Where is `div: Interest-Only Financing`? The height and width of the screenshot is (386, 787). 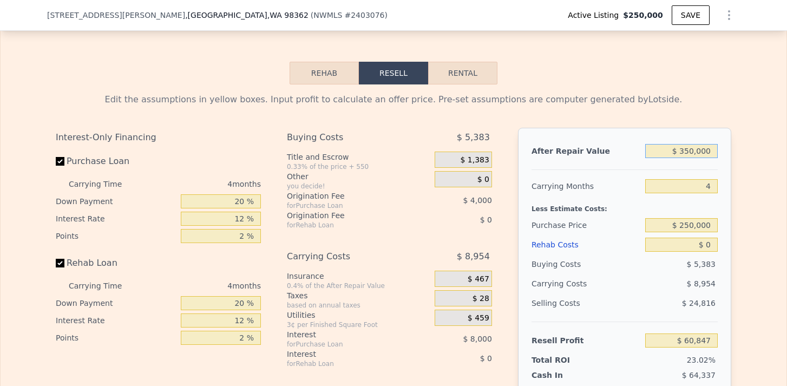 div: Interest-Only Financing is located at coordinates (158, 137).